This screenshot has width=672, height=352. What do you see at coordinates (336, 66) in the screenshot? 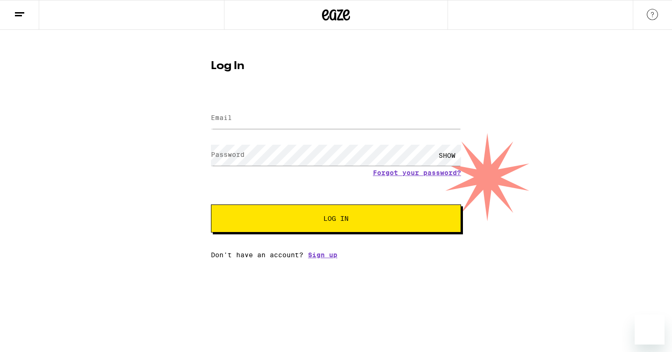
I see `h1: Log In` at bounding box center [336, 66].